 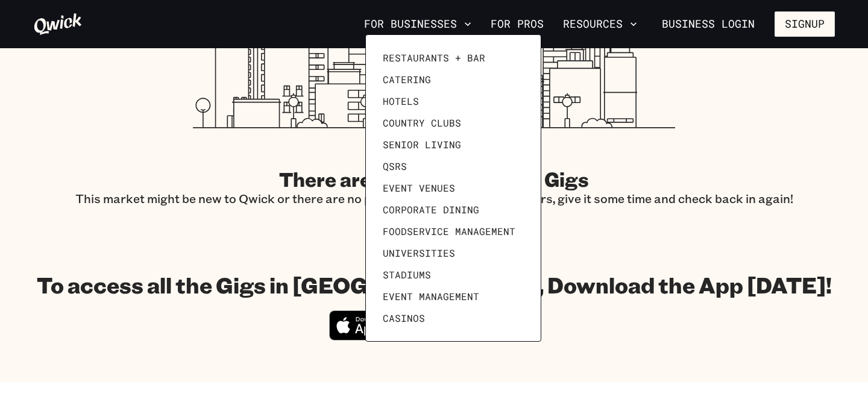 What do you see at coordinates (407, 275) in the screenshot?
I see `span: Stadiums` at bounding box center [407, 275].